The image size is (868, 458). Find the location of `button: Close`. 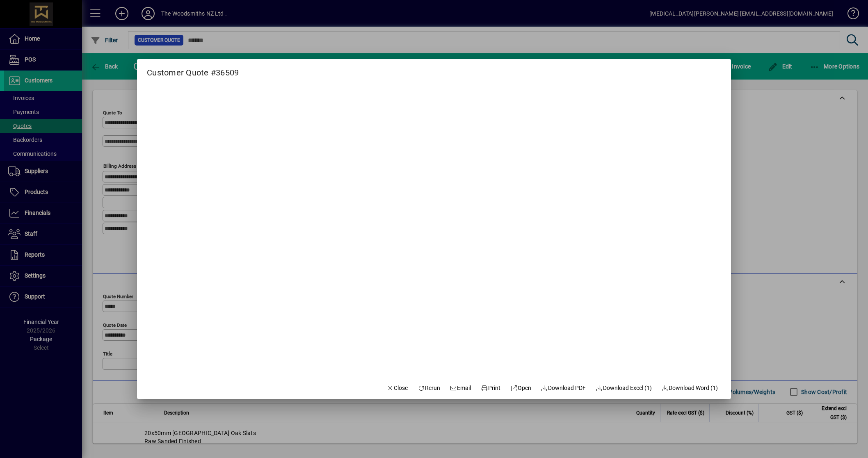

button: Close is located at coordinates (398, 388).